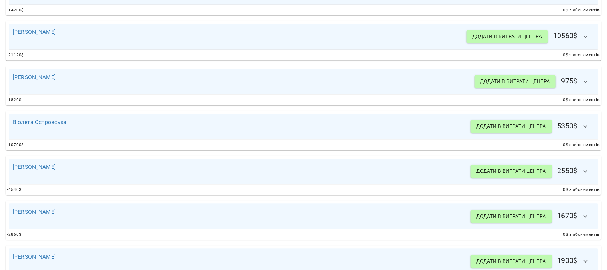  What do you see at coordinates (530, 36) in the screenshot?
I see `h6: 10560 $` at bounding box center [530, 36].